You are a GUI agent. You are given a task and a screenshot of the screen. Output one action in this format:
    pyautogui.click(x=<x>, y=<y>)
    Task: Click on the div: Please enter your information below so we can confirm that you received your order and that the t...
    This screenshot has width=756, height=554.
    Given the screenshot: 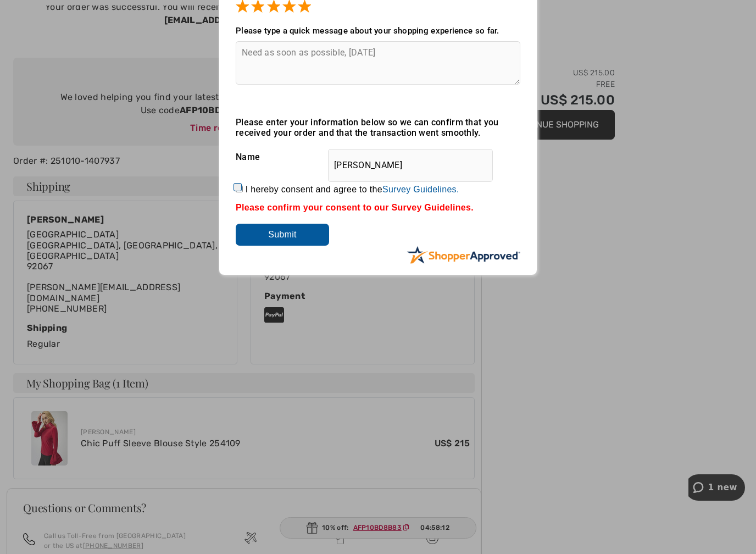 What is the action you would take?
    pyautogui.click(x=378, y=128)
    